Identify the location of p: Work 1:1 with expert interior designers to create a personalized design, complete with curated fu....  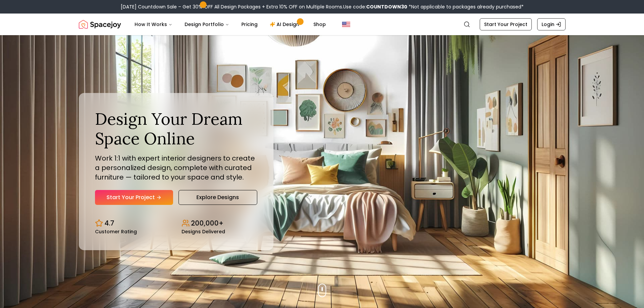
(176, 168).